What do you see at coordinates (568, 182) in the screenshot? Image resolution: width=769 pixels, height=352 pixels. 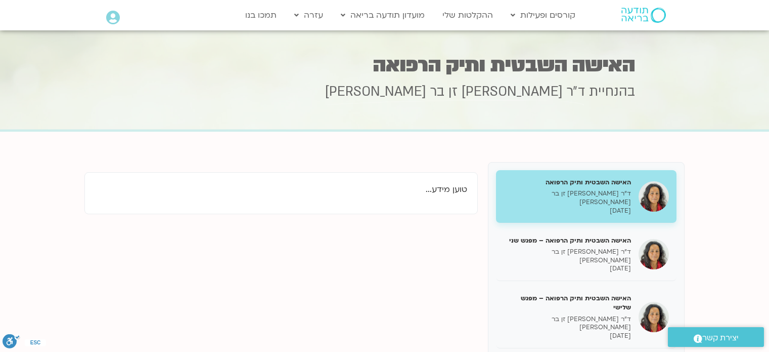 I see `h5: האישה השבטית ותיק הרפואה` at bounding box center [568, 182].